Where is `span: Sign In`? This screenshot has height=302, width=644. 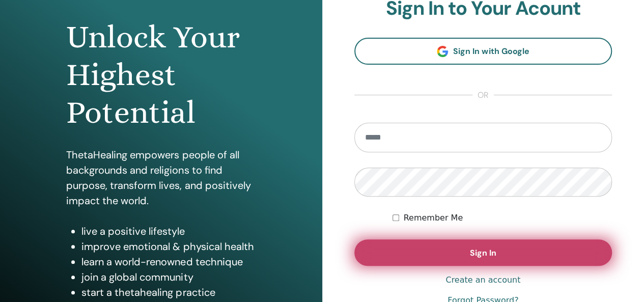
span: Sign In is located at coordinates (483, 252).